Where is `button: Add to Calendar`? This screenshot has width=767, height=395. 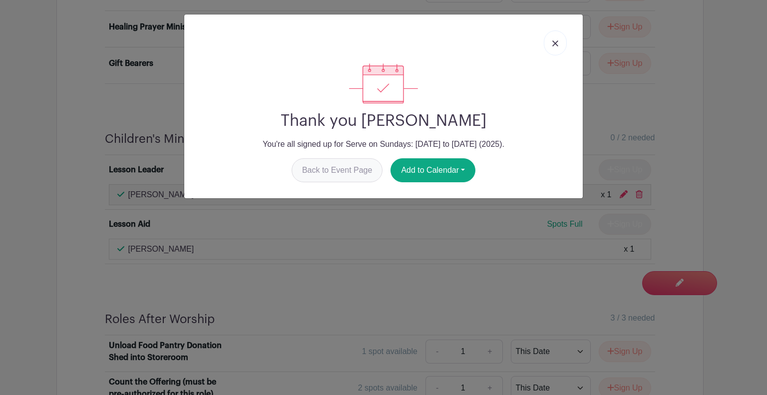 button: Add to Calendar is located at coordinates (433, 170).